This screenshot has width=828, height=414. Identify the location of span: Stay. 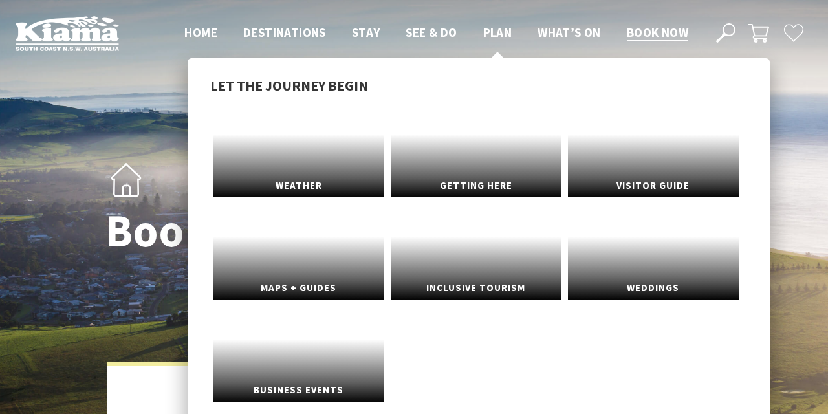
(366, 32).